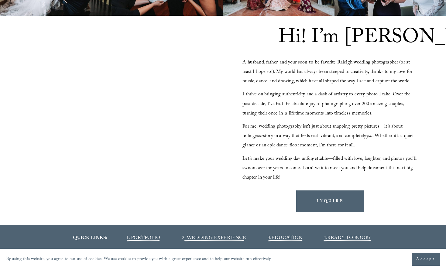 The width and height of the screenshot is (446, 270). I want to click on span: For me, wedding photography isn’t just about snapping pretty pictures—it’s about telling story in..., so click(329, 136).